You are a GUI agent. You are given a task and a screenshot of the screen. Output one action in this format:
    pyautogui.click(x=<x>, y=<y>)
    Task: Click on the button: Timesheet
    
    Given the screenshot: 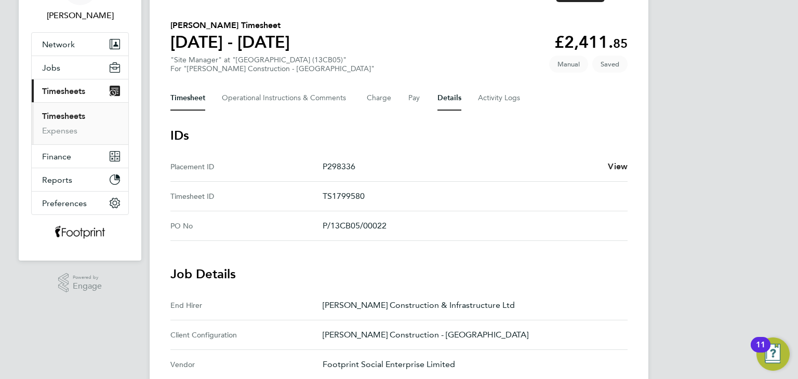 What is the action you would take?
    pyautogui.click(x=188, y=98)
    